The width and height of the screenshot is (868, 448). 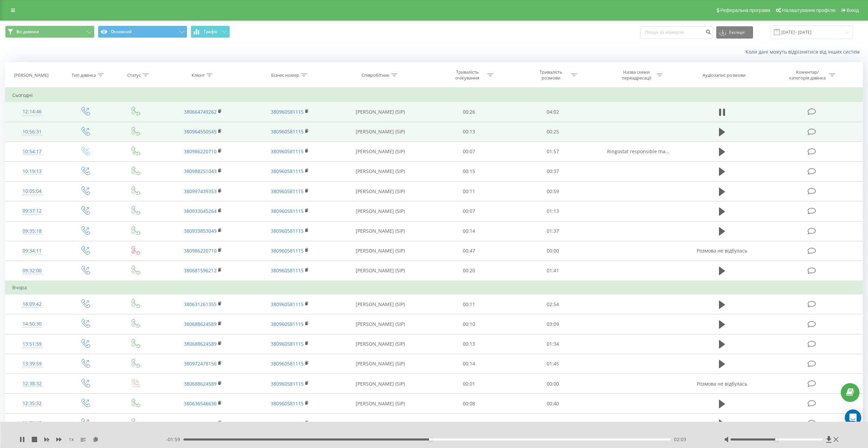 I want to click on td: 01:57, so click(x=553, y=151).